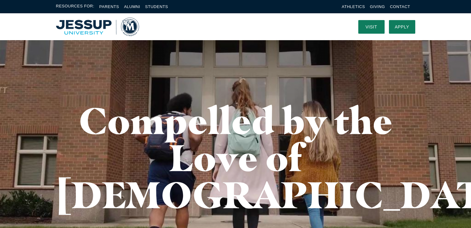 The image size is (471, 228). I want to click on span: Resources For:, so click(75, 7).